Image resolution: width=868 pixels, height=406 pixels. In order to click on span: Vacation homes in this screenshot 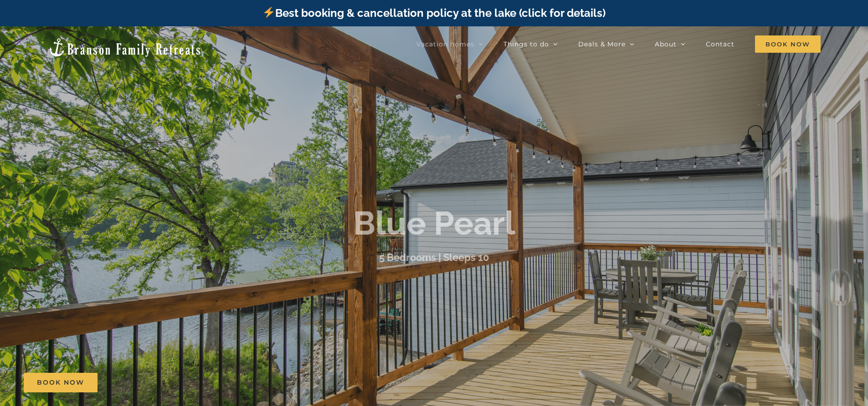, I will do `click(445, 45)`.